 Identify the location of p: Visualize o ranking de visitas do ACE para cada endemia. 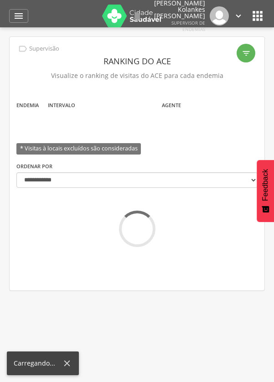
(137, 76).